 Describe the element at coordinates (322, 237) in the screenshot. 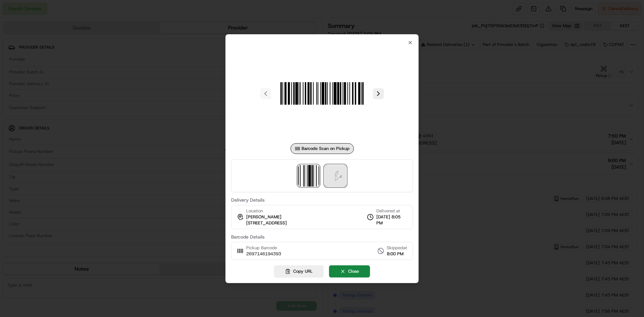

I see `label: Barcode Details` at that location.